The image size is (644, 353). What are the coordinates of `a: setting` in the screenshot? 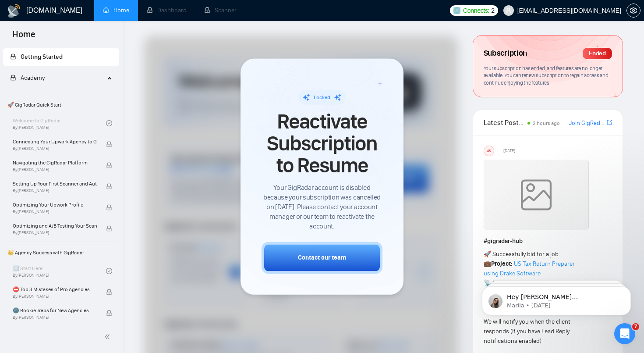 It's located at (633, 11).